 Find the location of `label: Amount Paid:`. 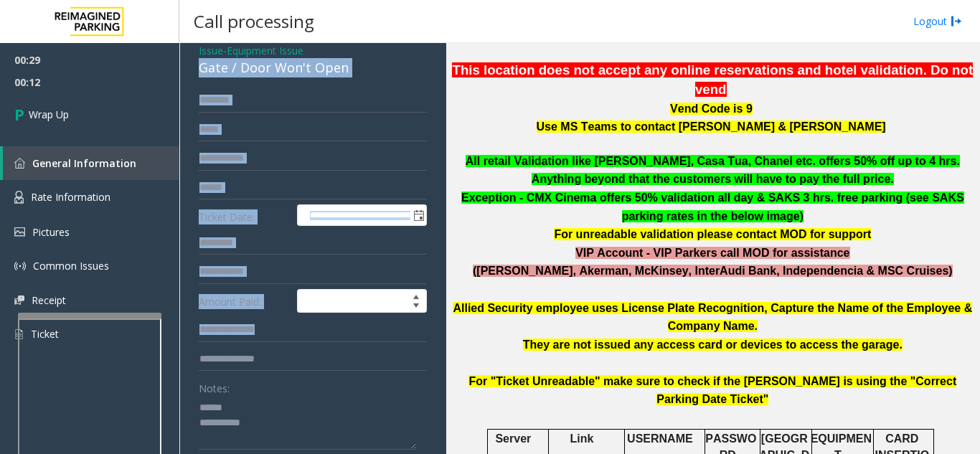

label: Amount Paid: is located at coordinates (244, 302).